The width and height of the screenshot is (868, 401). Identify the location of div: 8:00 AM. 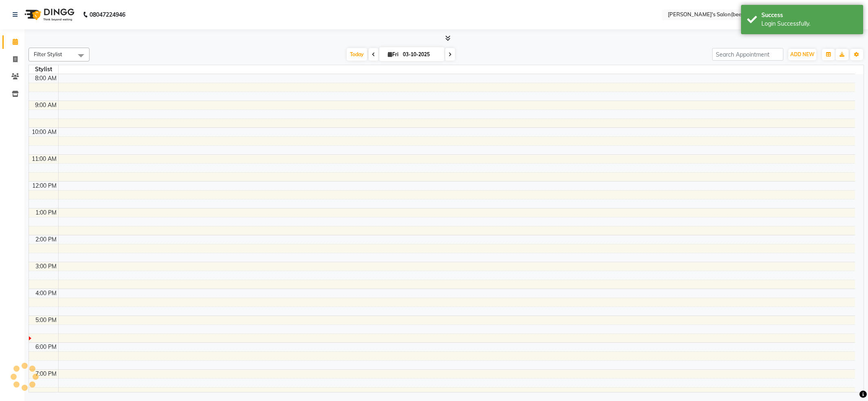
(46, 79).